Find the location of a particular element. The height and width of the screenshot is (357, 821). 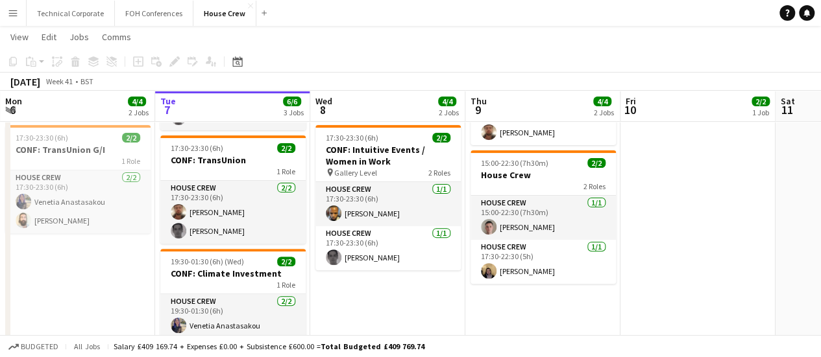

h3: House Crew is located at coordinates (543, 175).